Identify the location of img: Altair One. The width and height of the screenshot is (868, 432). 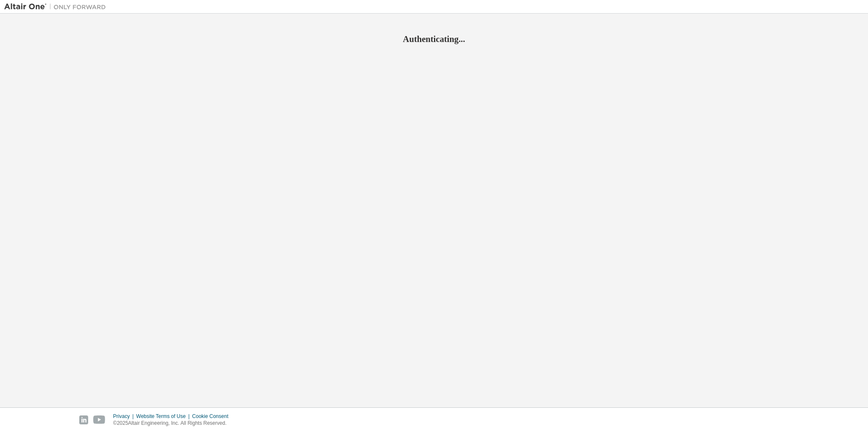
(57, 7).